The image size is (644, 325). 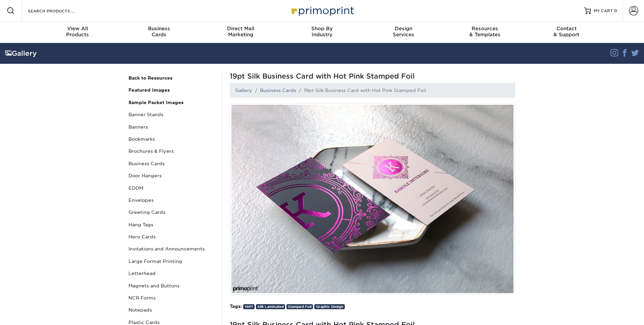 I want to click on a: Resources& Templates, so click(x=485, y=32).